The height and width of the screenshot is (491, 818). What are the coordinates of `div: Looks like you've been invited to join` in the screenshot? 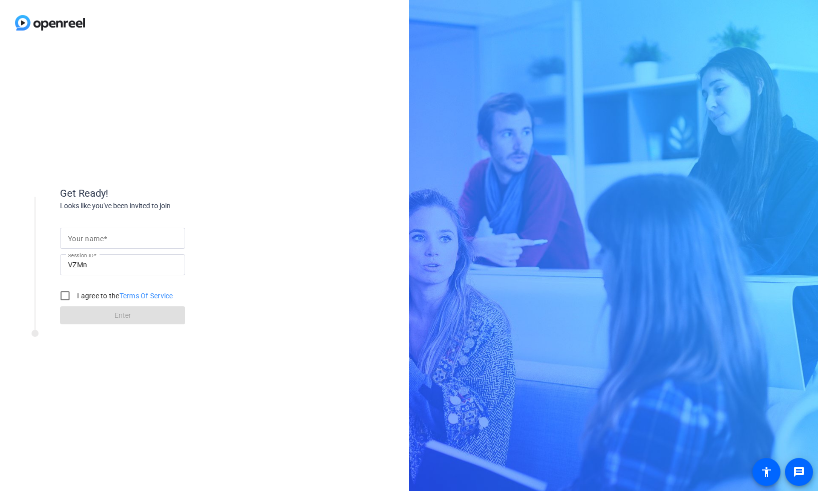 It's located at (160, 206).